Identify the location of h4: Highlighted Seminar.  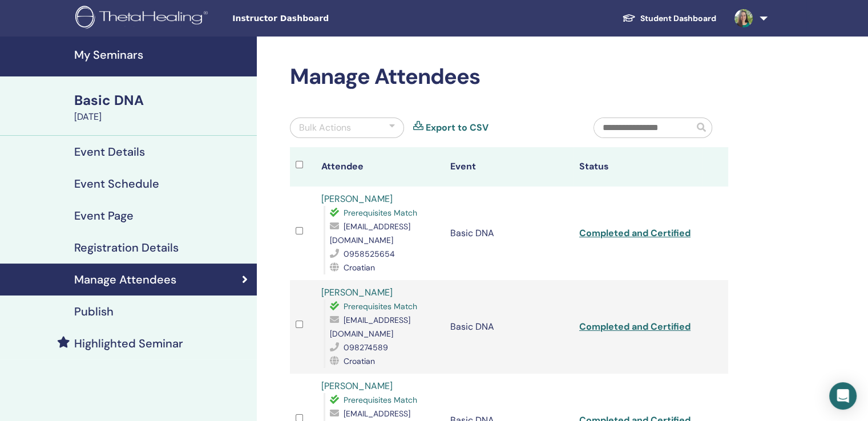
(129, 343).